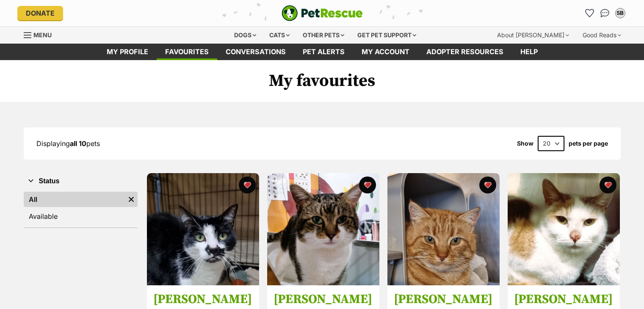 The image size is (644, 309). What do you see at coordinates (588, 144) in the screenshot?
I see `label: pets per page` at bounding box center [588, 144].